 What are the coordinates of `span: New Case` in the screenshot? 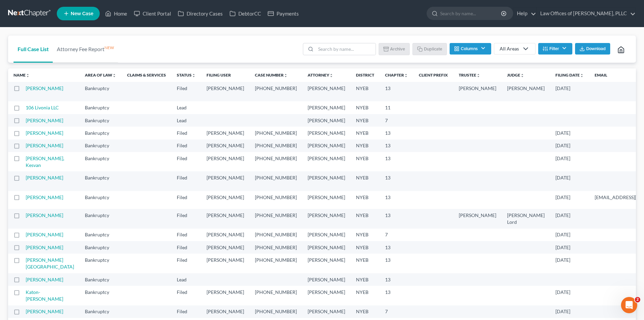 It's located at (82, 14).